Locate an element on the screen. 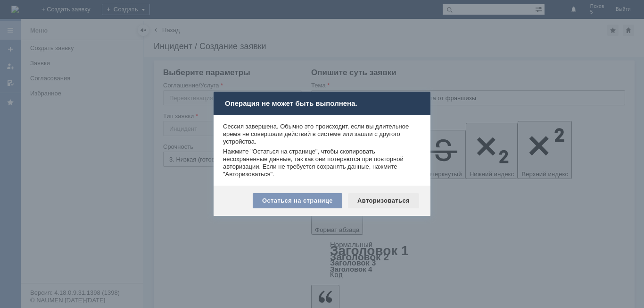 Image resolution: width=644 pixels, height=308 pixels. div: Добрый день! is located at coordinates (71, 7).